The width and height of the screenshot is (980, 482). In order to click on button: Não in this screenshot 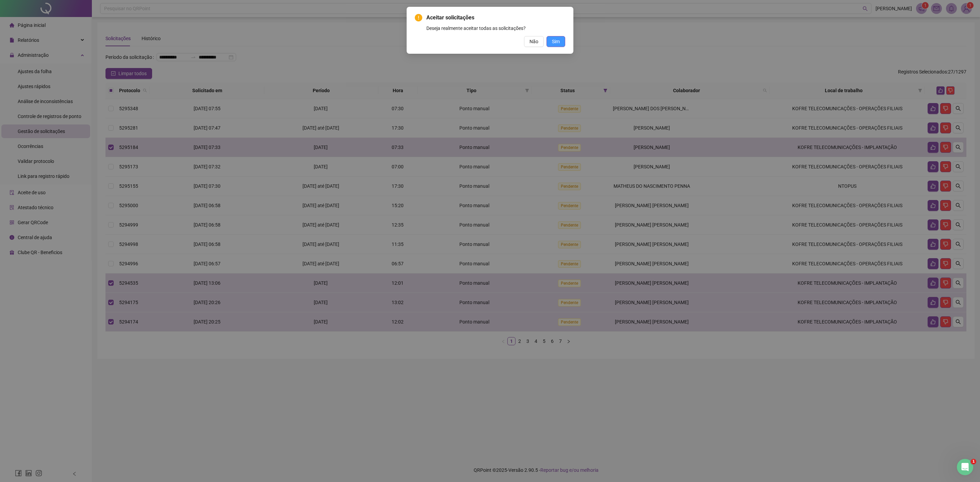, I will do `click(534, 41)`.